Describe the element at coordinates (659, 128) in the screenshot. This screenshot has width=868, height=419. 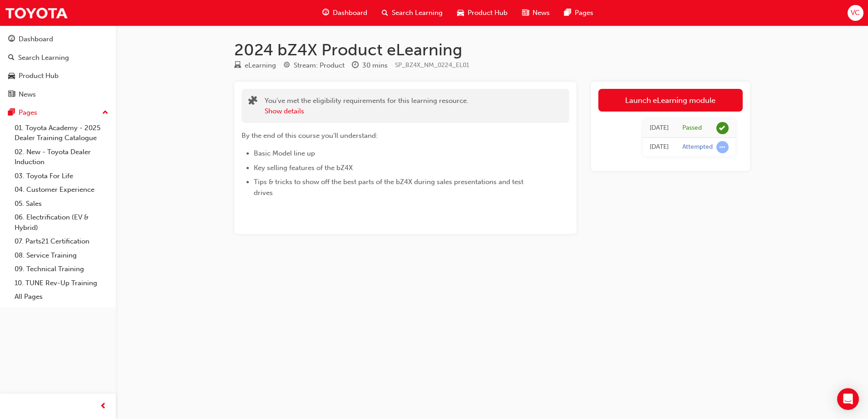
I see `div: Sat Aug 23 2025 14:59:21 GMT+1000 (Australian Eastern Standard Time)` at that location.